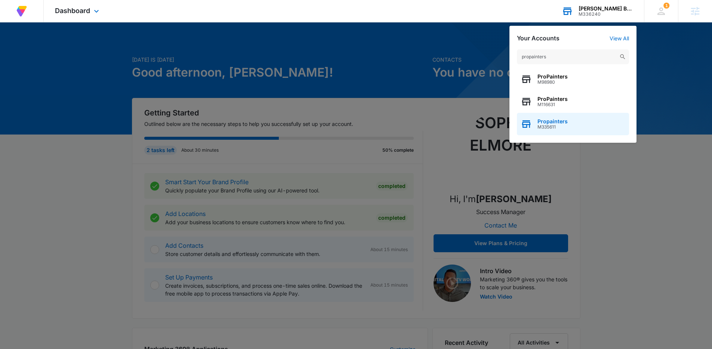 The width and height of the screenshot is (712, 349). I want to click on button: PropaintersM335611, so click(573, 124).